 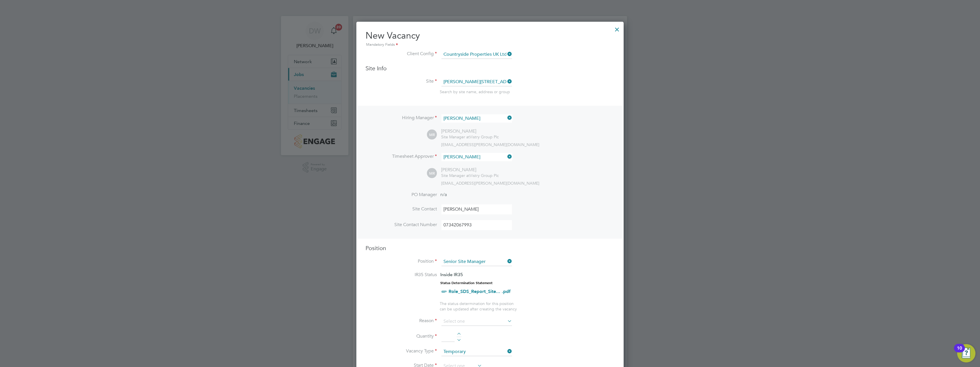 I want to click on h2: New Vacancy, so click(x=490, y=39).